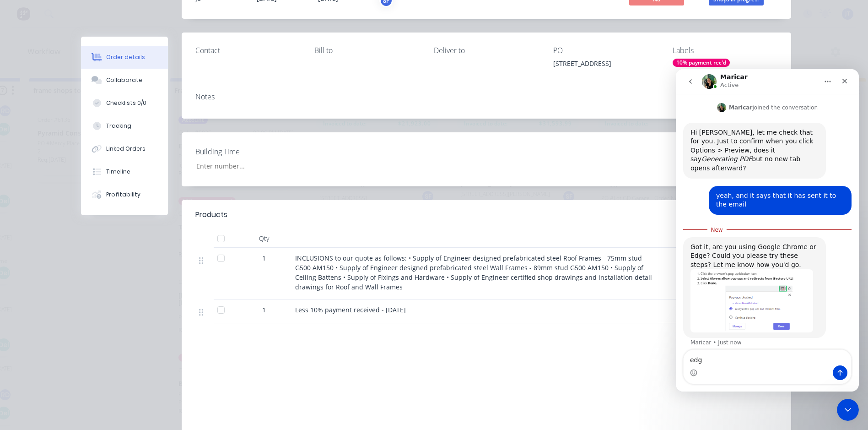 The width and height of the screenshot is (868, 430). What do you see at coordinates (253, 151) in the screenshot?
I see `label: Building Time` at bounding box center [253, 151].